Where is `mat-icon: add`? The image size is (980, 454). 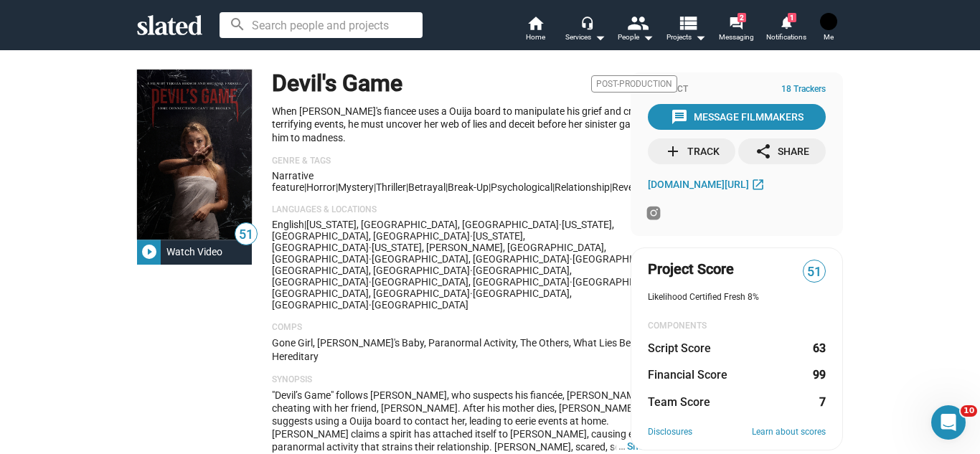
mat-icon: add is located at coordinates (672, 151).